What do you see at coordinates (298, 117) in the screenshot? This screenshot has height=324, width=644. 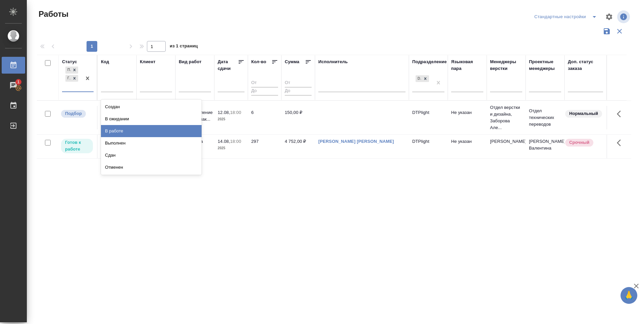 I see `td: 150,00 ₽` at bounding box center [298, 117].